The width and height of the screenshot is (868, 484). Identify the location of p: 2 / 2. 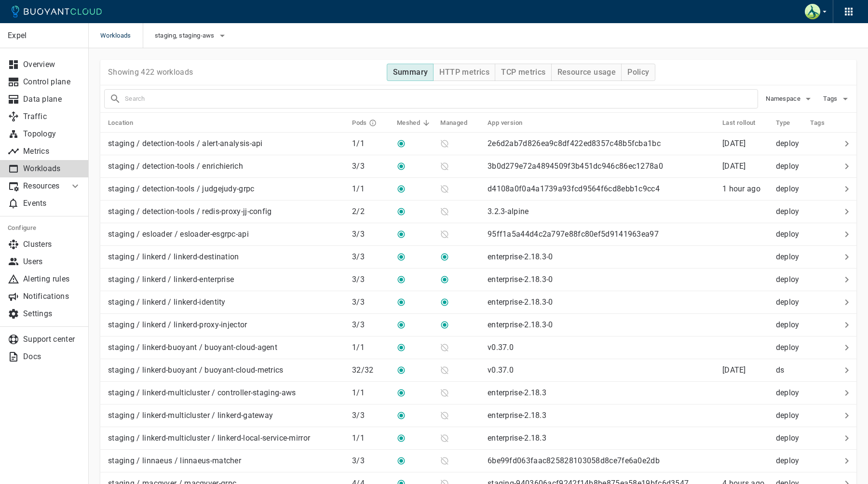
(371, 212).